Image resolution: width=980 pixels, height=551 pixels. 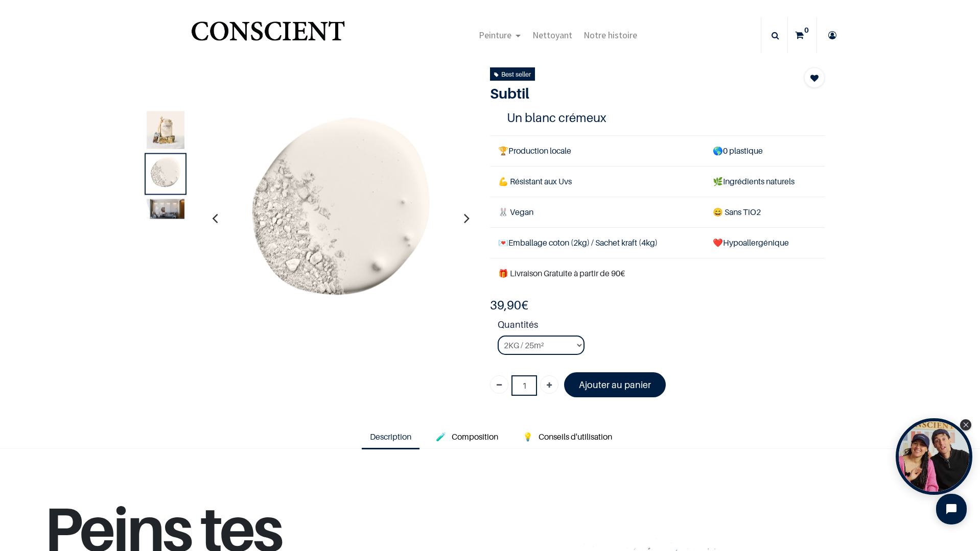 What do you see at coordinates (598, 244) in the screenshot?
I see `td: Emballage coton (2kg) / Sachet kraft (4kg)` at bounding box center [598, 244].